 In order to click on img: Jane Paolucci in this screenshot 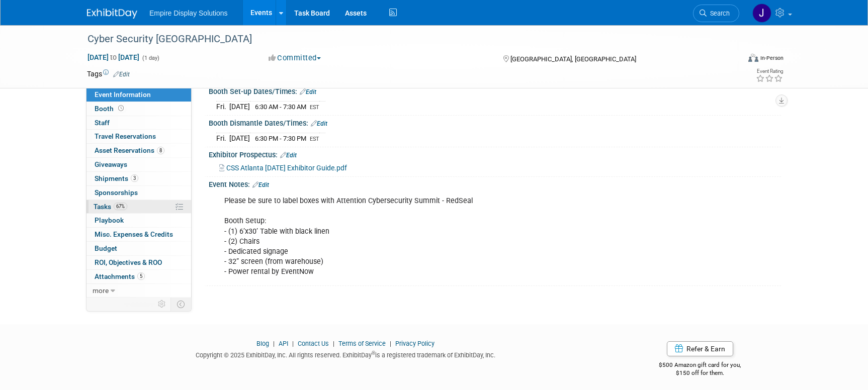, I will do `click(762, 13)`.